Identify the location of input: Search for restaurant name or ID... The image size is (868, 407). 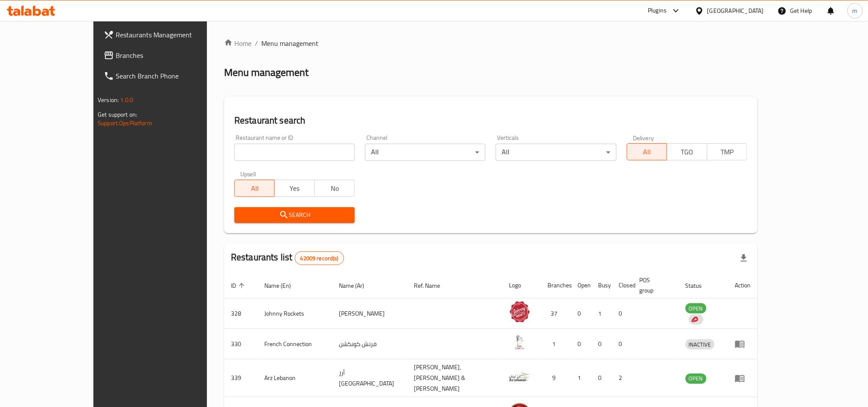
(294, 152).